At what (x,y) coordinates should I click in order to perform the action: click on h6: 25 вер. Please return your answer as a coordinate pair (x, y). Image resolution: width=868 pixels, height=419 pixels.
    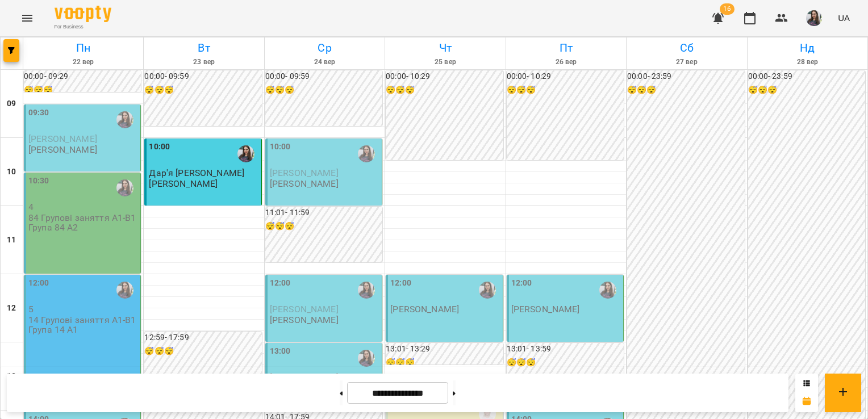
    Looking at the image, I should click on (445, 62).